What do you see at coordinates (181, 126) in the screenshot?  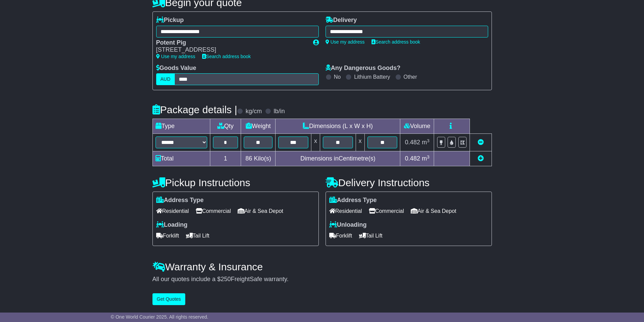 I see `td: Type` at bounding box center [181, 126].